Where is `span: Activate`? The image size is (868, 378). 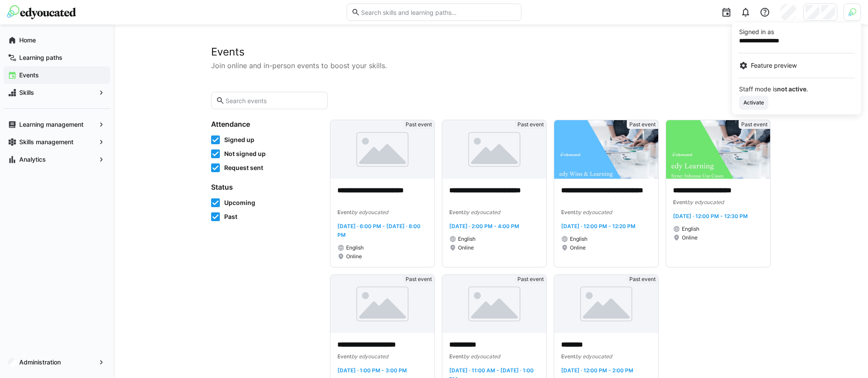
span: Activate is located at coordinates (754, 103).